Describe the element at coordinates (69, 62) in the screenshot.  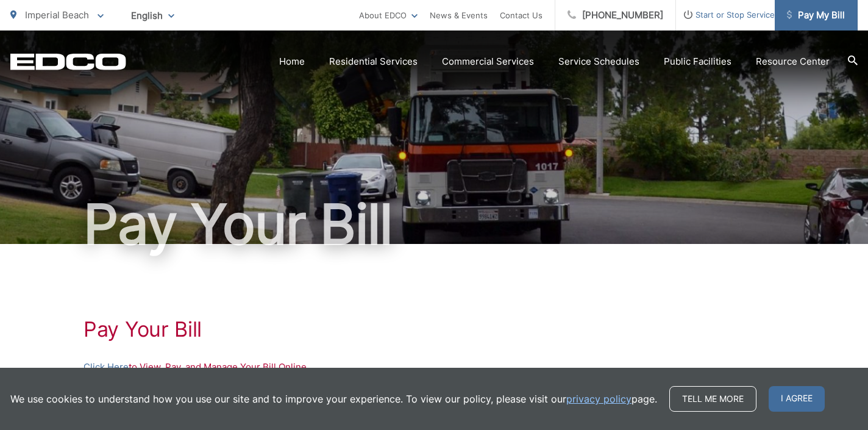
I see `a: EDCD logo. Return to the homepage.` at that location.